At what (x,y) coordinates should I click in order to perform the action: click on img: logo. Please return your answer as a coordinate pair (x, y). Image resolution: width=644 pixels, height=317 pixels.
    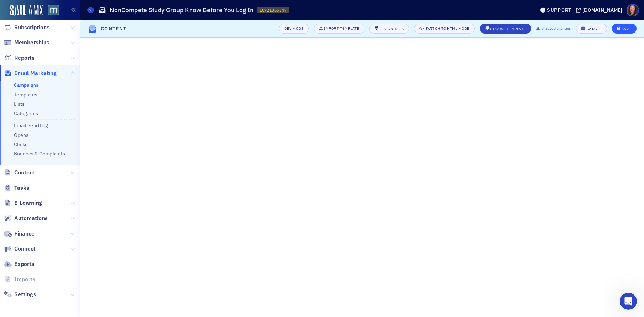
    Looking at the image, I should click on (29, 19).